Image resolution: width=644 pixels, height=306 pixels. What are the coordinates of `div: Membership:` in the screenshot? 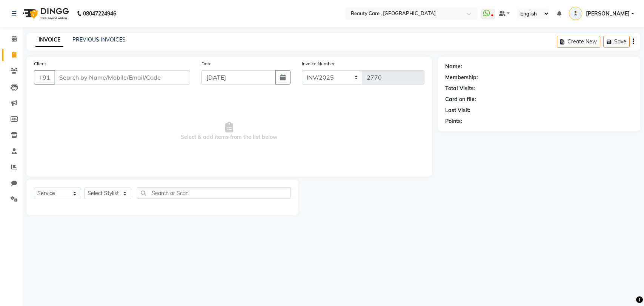 It's located at (461, 77).